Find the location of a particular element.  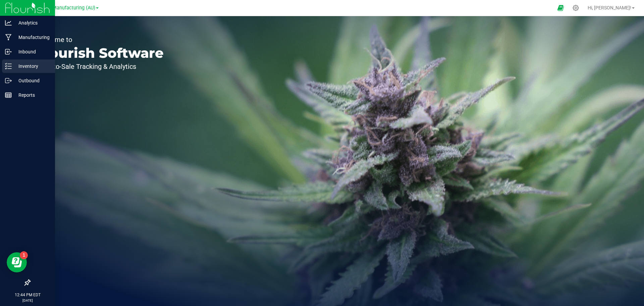

inline-svg: Outbound is located at coordinates (8, 81).